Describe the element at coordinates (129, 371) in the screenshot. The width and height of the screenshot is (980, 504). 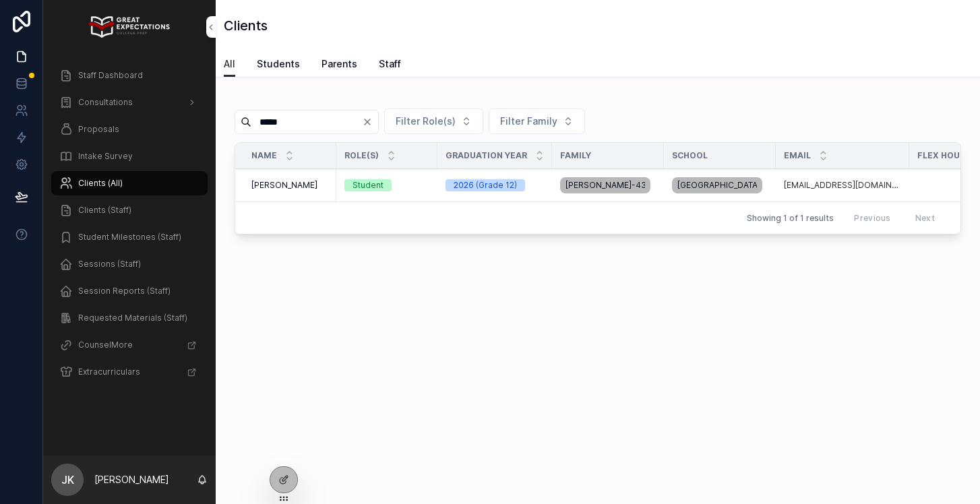
I see `a: Extracurriculars` at that location.